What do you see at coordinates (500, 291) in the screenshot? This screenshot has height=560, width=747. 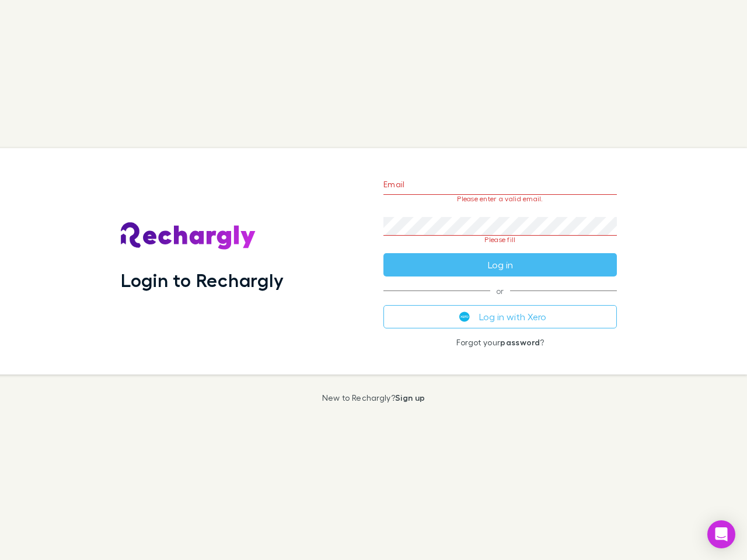 I see `span: or` at bounding box center [500, 291].